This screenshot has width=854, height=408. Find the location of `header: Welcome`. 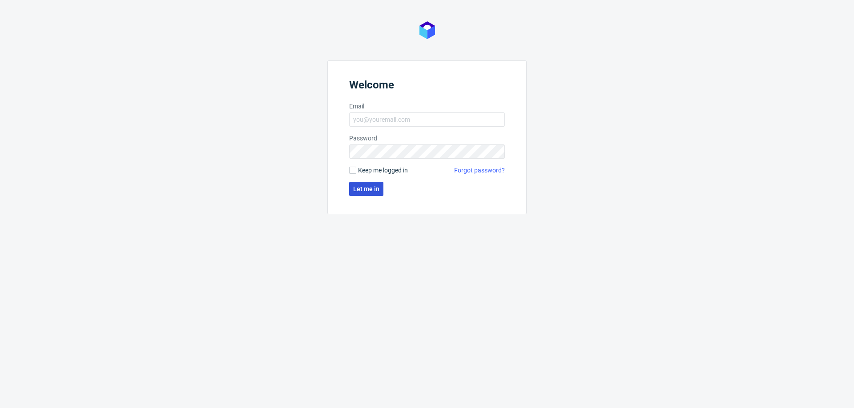

header: Welcome is located at coordinates (427, 87).